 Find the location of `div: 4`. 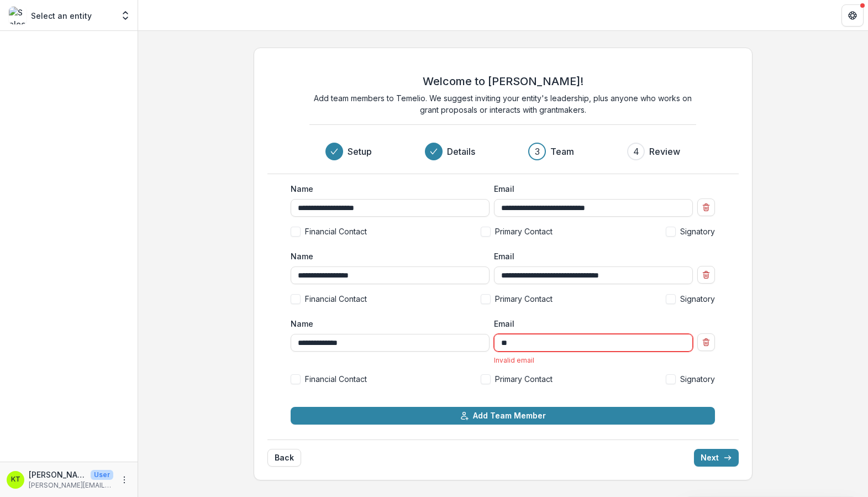

div: 4 is located at coordinates (636, 151).